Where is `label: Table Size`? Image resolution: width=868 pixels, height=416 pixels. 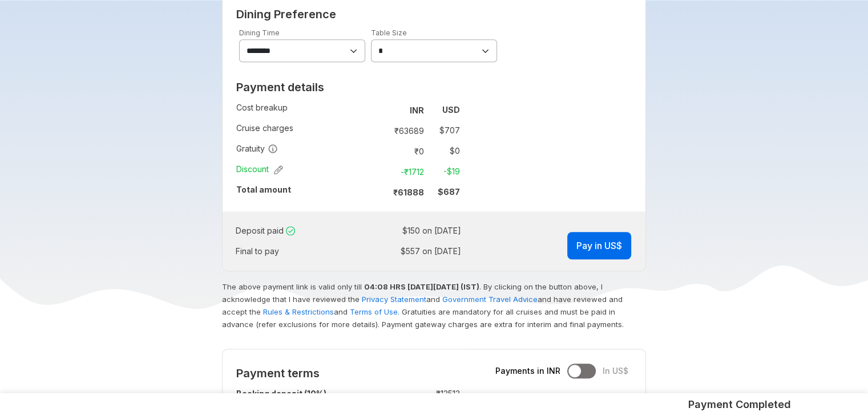
label: Table Size is located at coordinates (389, 32).